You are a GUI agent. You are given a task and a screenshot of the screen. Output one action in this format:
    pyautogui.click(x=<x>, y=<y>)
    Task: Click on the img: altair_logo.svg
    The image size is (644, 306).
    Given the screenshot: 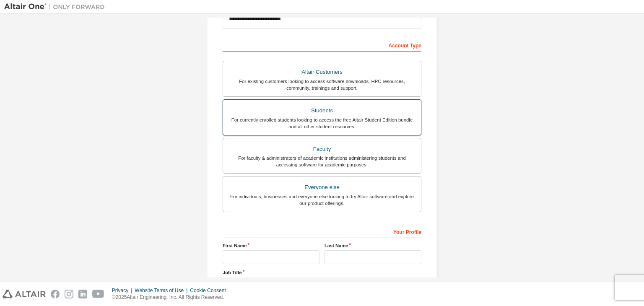 What is the action you would take?
    pyautogui.click(x=24, y=294)
    